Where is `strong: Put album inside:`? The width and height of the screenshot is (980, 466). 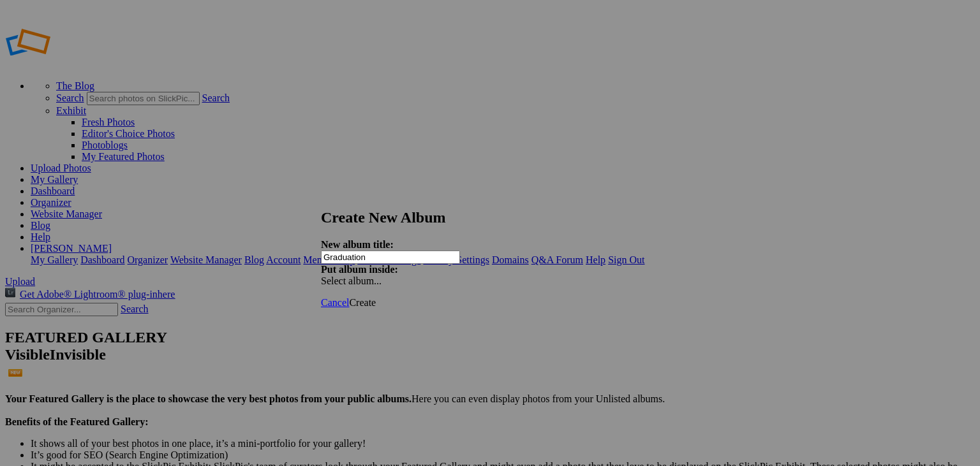
strong: Put album inside: is located at coordinates (359, 269).